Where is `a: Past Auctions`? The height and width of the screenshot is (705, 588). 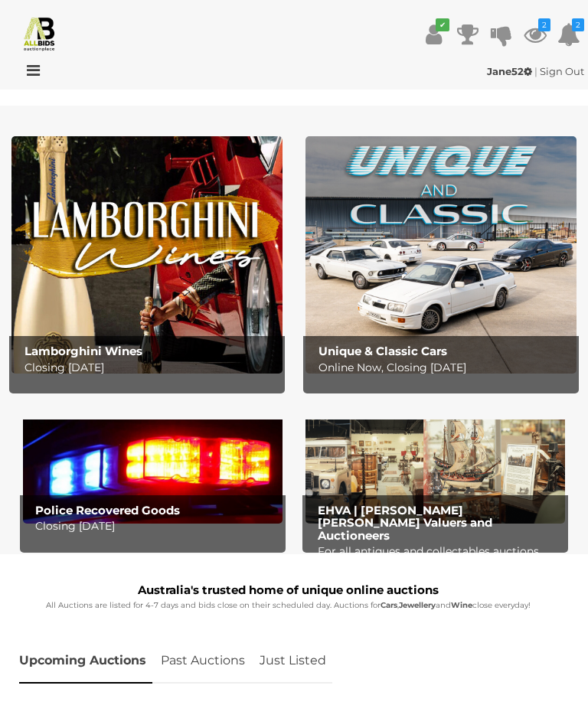
a: Past Auctions is located at coordinates (203, 660).